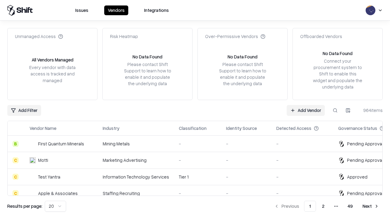 This screenshot has width=390, height=219. What do you see at coordinates (24, 111) in the screenshot?
I see `button: Add Filter` at bounding box center [24, 111].